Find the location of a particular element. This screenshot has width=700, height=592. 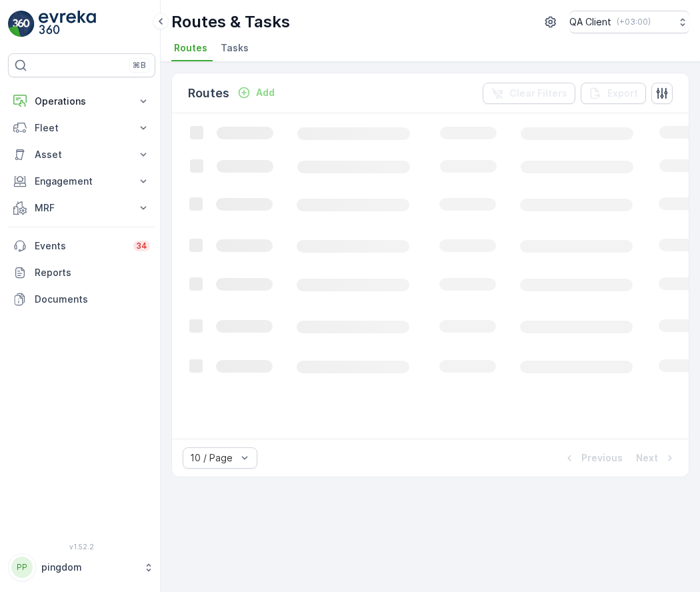

button: Previous is located at coordinates (593, 458).